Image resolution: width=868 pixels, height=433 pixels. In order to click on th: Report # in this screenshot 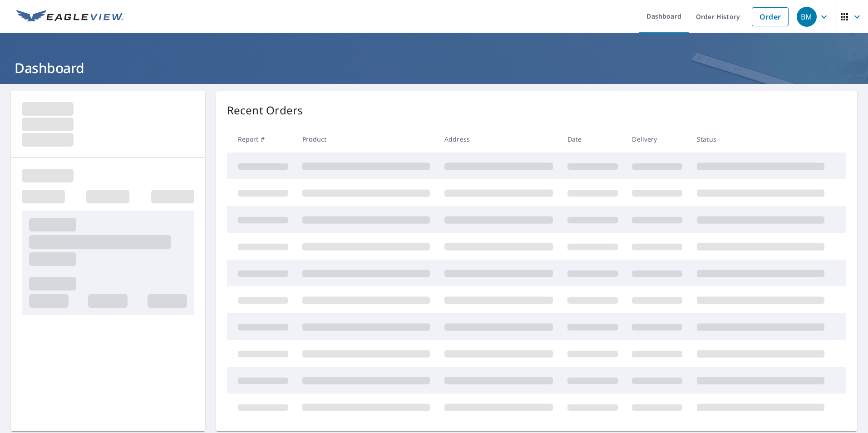, I will do `click(261, 139)`.